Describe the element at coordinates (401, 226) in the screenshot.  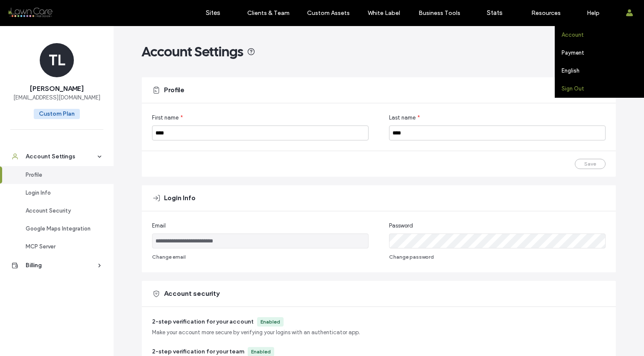
I see `span: Password` at that location.